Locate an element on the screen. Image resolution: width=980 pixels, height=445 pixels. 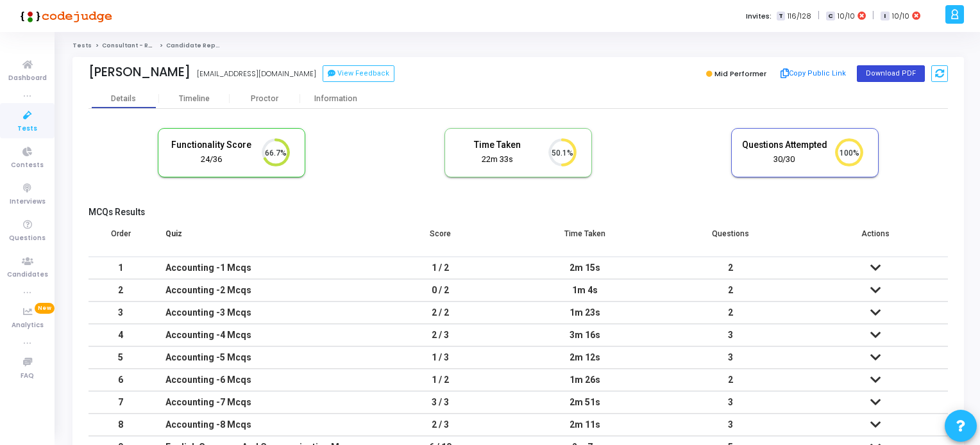
button: Download PDF is located at coordinates (891, 74).